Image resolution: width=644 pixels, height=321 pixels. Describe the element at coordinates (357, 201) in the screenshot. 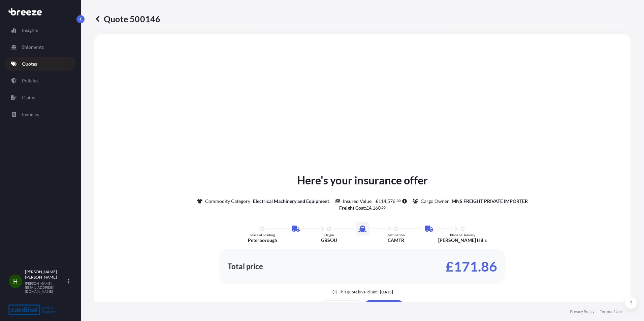

I see `p: Insured Value` at that location.